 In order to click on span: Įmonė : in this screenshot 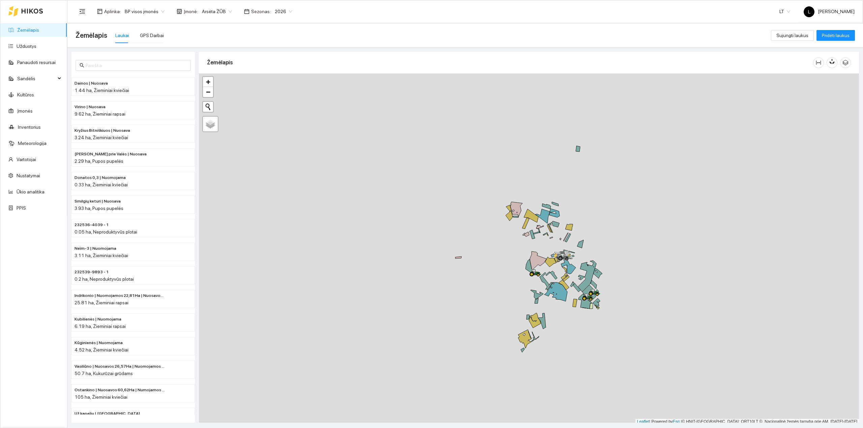, I will do `click(191, 11)`.